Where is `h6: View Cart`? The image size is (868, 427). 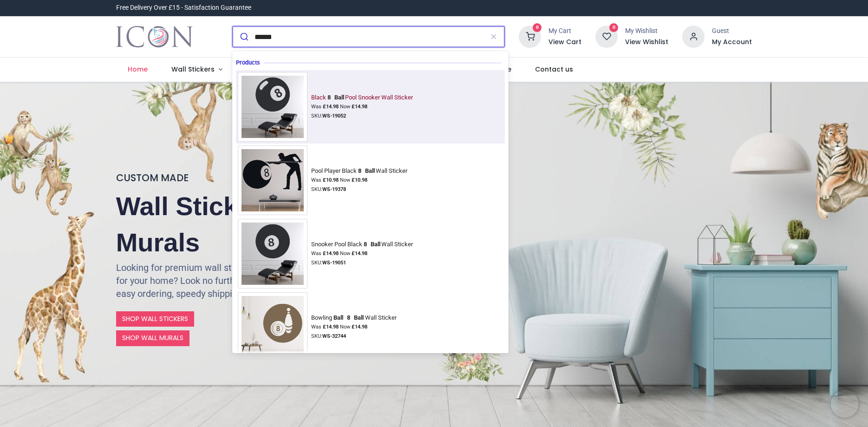
h6: View Cart is located at coordinates (565, 42).